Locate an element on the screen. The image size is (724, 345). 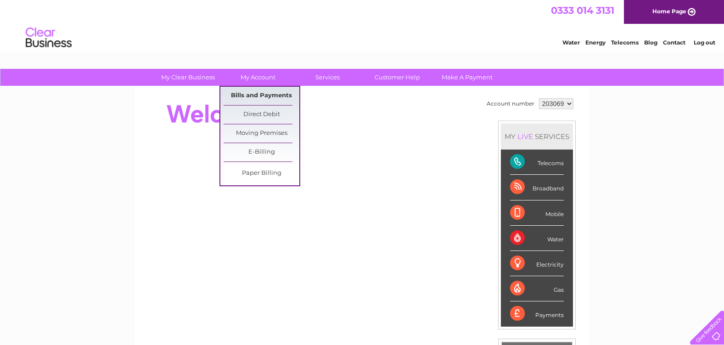
div: Payments is located at coordinates (537, 314).